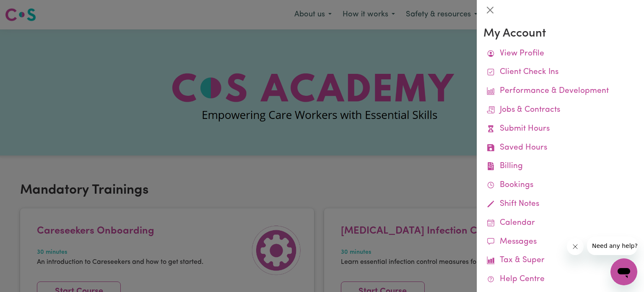  I want to click on a: Performance & Development, so click(561, 91).